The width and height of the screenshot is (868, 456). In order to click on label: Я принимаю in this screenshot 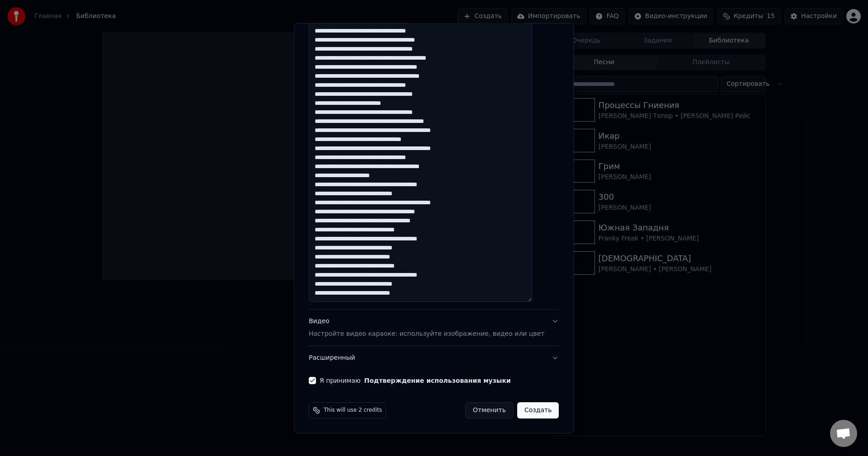, I will do `click(415, 381)`.